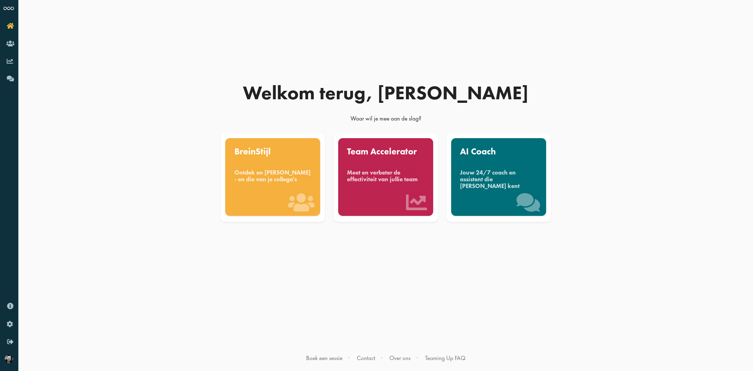  Describe the element at coordinates (385, 176) in the screenshot. I see `div: Meet en verbeter de effectiviteit van jullie team` at that location.